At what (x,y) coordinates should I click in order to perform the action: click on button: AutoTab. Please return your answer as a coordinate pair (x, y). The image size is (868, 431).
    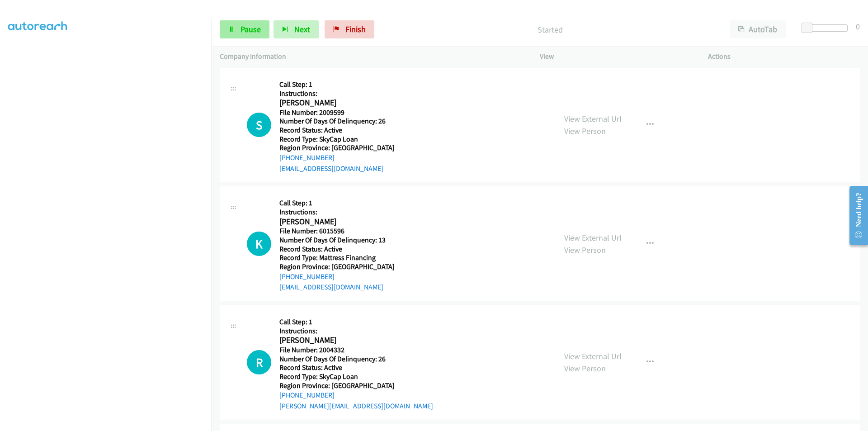
    Looking at the image, I should click on (757, 29).